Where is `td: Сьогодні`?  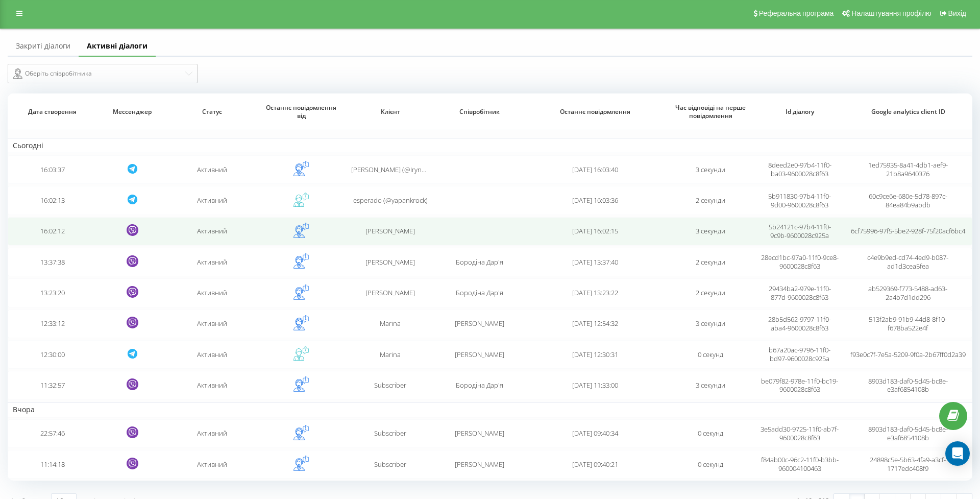 td: Сьогодні is located at coordinates (490, 146).